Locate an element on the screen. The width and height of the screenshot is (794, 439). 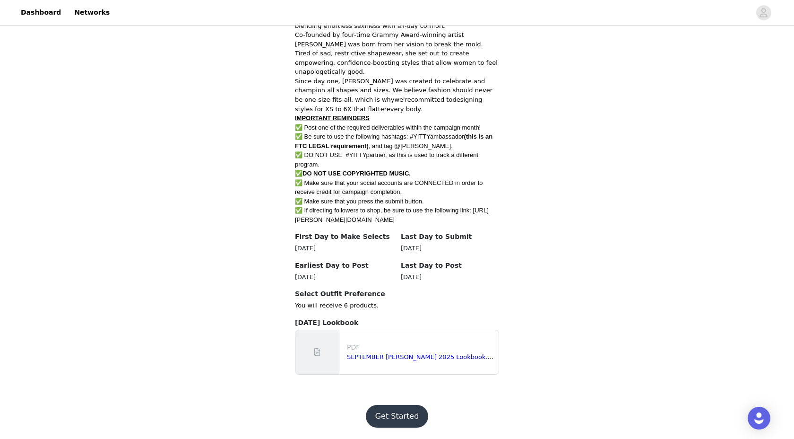
a: Networks is located at coordinates (92, 12).